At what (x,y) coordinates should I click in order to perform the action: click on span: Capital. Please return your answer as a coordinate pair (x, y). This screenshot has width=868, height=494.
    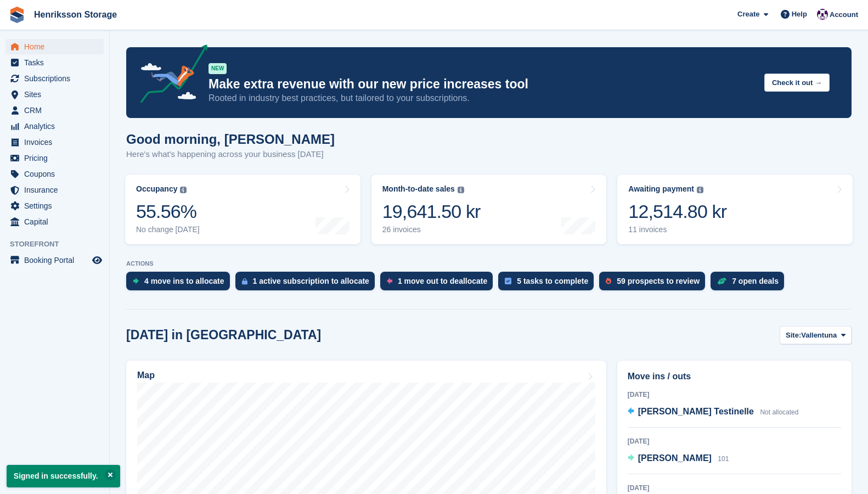
    Looking at the image, I should click on (57, 222).